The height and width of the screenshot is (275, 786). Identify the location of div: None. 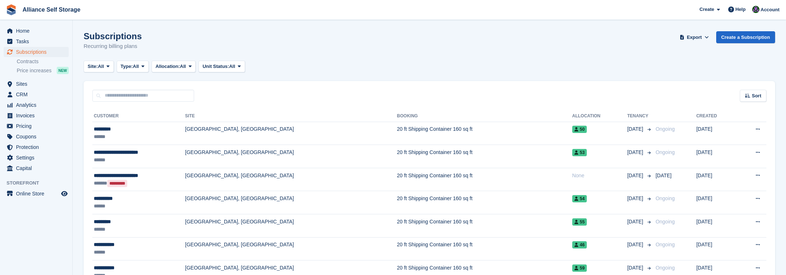
(599, 176).